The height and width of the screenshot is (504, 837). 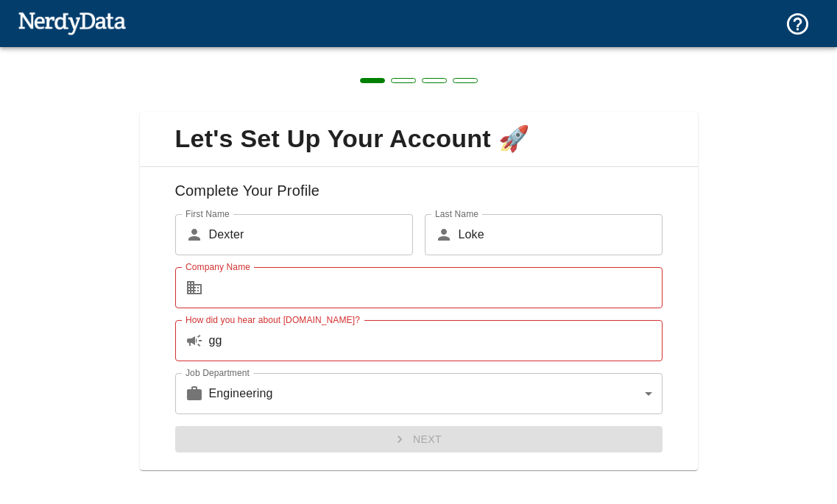 I want to click on h6: Complete Your Profile, so click(x=419, y=196).